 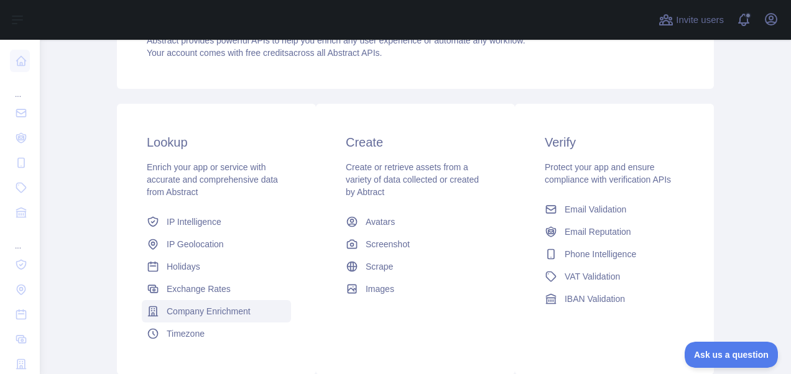 What do you see at coordinates (614, 210) in the screenshot?
I see `a: Email Validation` at bounding box center [614, 210].